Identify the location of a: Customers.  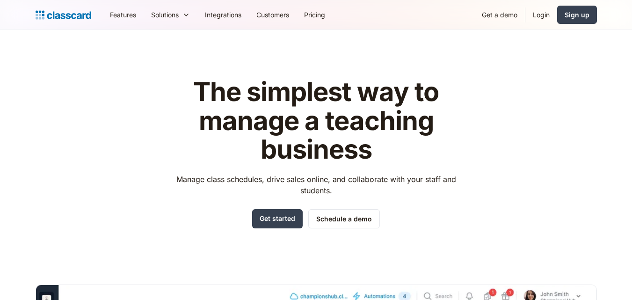
(273, 14).